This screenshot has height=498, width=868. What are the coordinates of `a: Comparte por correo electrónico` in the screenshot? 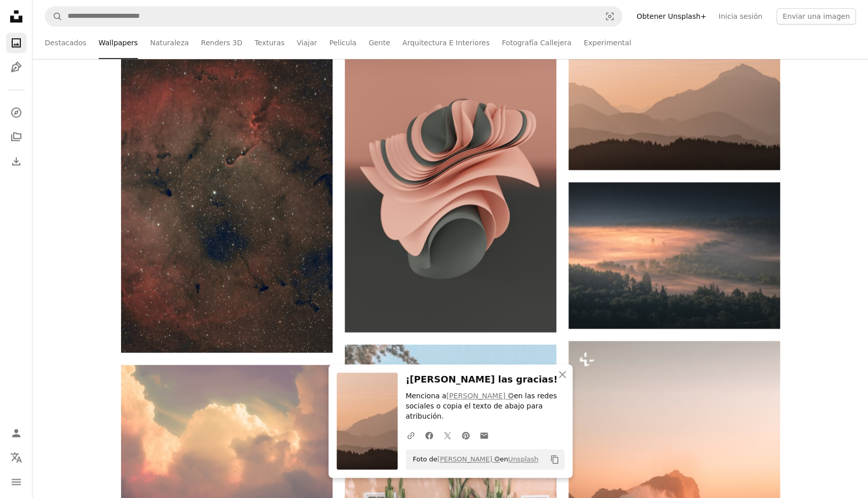 It's located at (484, 435).